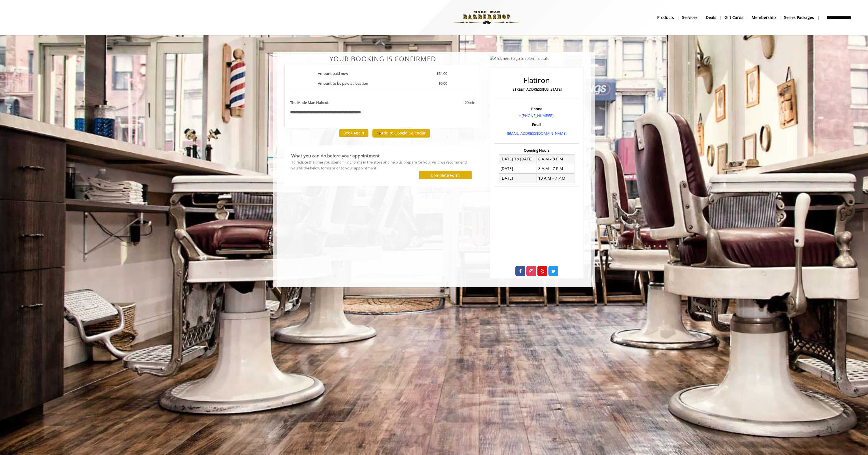  I want to click on center: Your Booking is confirmed, so click(383, 59).